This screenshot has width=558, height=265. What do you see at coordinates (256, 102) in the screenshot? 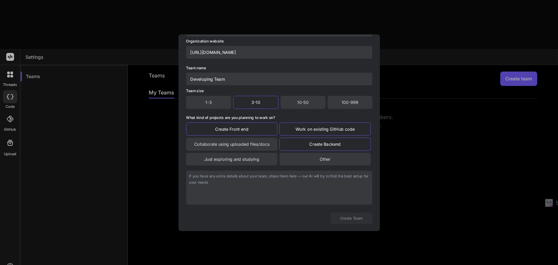
I see `div: 3-10` at bounding box center [256, 102].